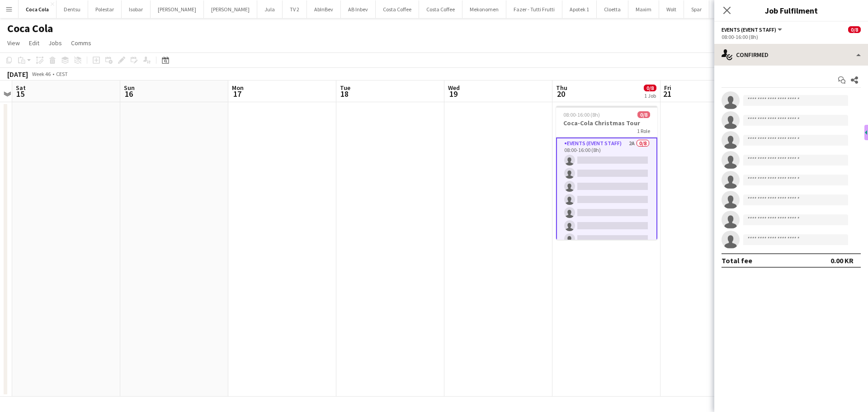 This screenshot has width=868, height=412. What do you see at coordinates (672, 9) in the screenshot?
I see `button: Wolt` at bounding box center [672, 9].